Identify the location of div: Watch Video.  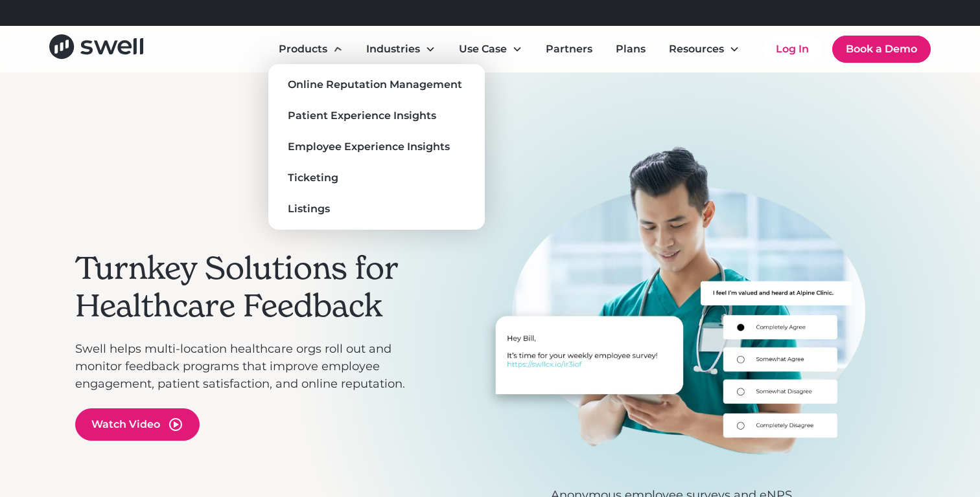
(126, 425).